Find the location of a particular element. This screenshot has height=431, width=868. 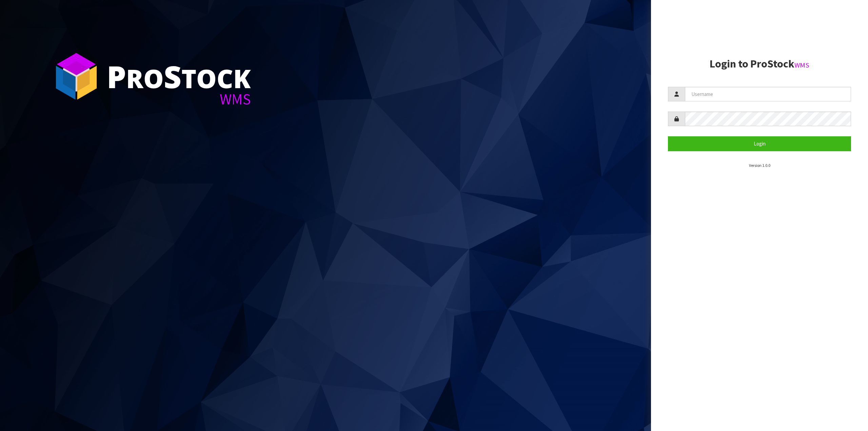

small: Version 1.0.0 is located at coordinates (759, 165).